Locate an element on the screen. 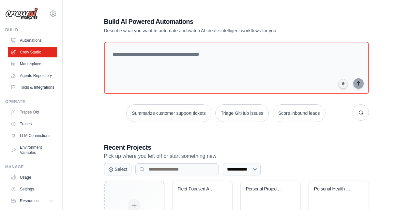 Image resolution: width=410 pixels, height=210 pixels. a: Environment Variables is located at coordinates (32, 150).